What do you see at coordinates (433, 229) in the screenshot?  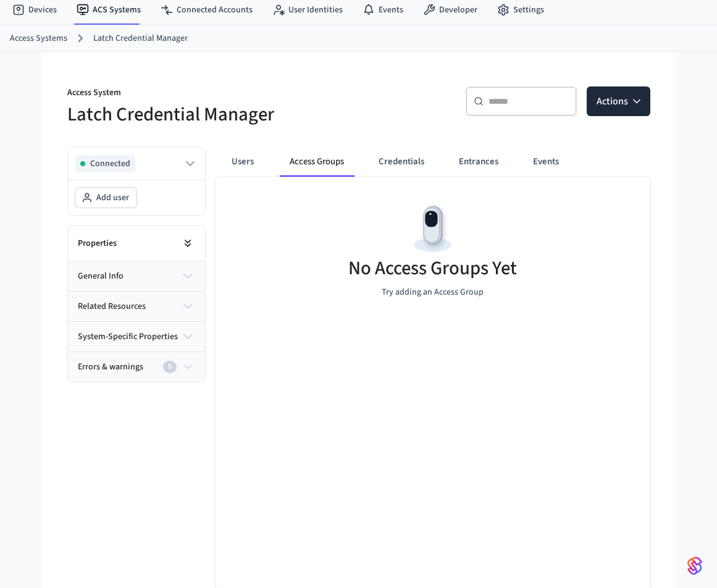 I see `img: Devices Empty State` at bounding box center [433, 229].